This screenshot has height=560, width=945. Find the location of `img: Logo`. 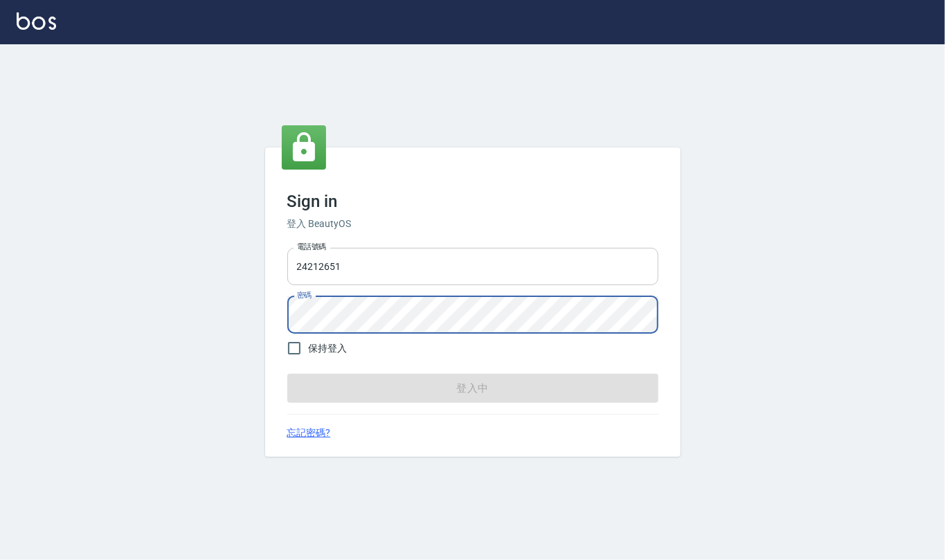

img: Logo is located at coordinates (36, 21).